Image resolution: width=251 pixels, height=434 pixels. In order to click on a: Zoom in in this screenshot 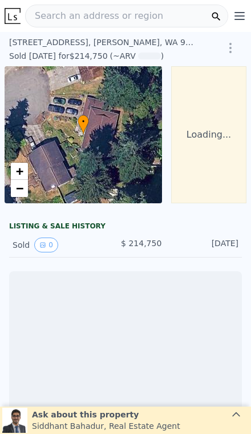, I will do `click(19, 171)`.